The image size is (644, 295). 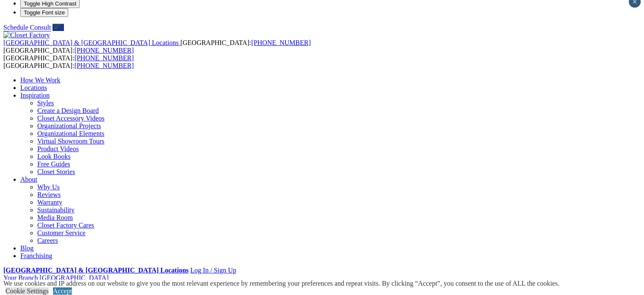 What do you see at coordinates (55, 218) in the screenshot?
I see `a: Media Room` at bounding box center [55, 218].